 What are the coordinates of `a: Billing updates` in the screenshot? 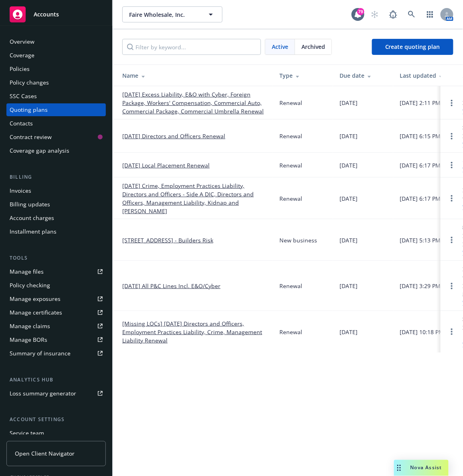 It's located at (56, 204).